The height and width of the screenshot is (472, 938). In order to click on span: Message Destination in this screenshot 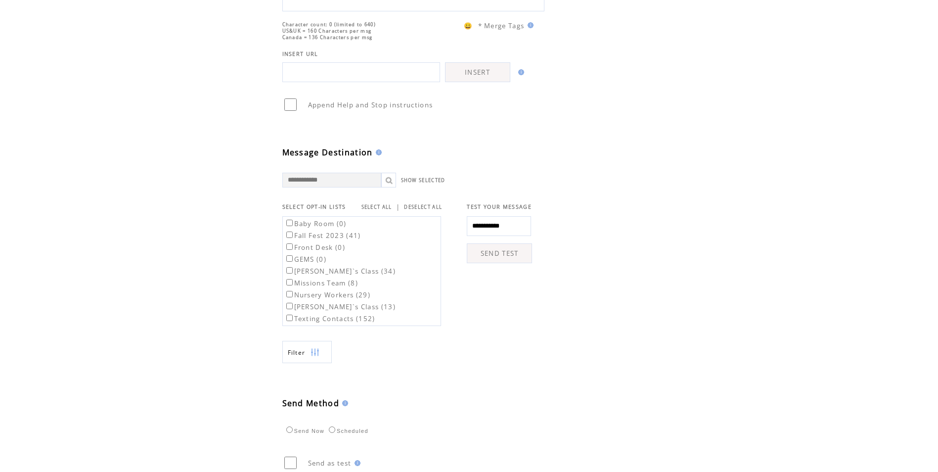, I will do `click(327, 152)`.